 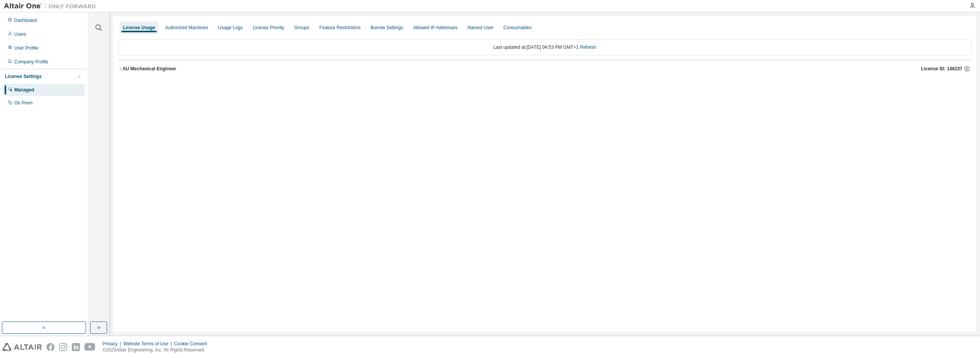 What do you see at coordinates (63, 347) in the screenshot?
I see `img: instagram.svg` at bounding box center [63, 347].